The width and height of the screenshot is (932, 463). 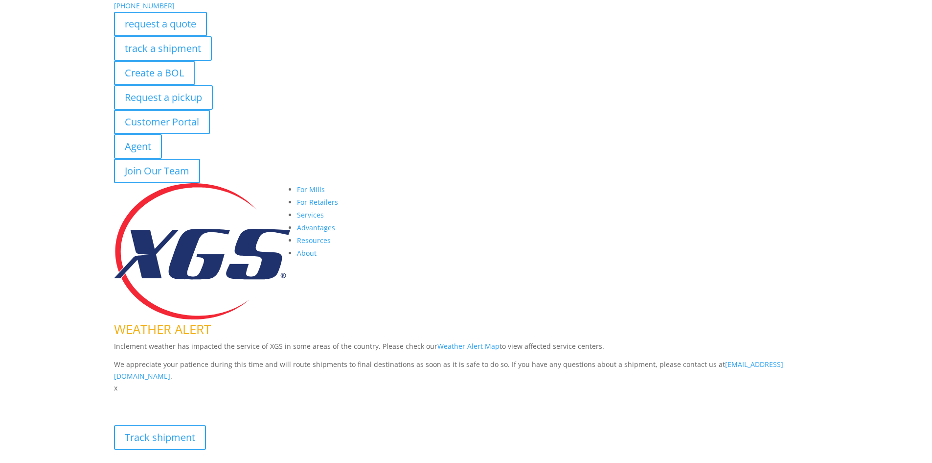 What do you see at coordinates (316, 227) in the screenshot?
I see `a: Advantages` at bounding box center [316, 227].